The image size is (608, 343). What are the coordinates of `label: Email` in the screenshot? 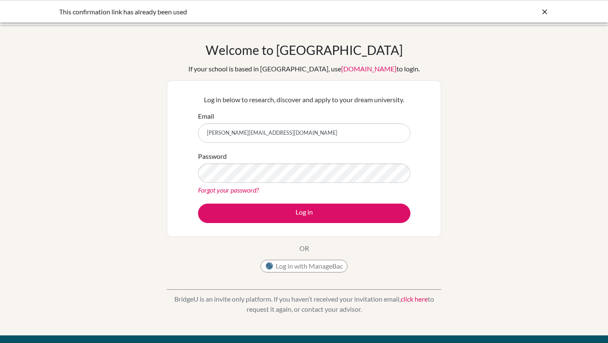 It's located at (206, 116).